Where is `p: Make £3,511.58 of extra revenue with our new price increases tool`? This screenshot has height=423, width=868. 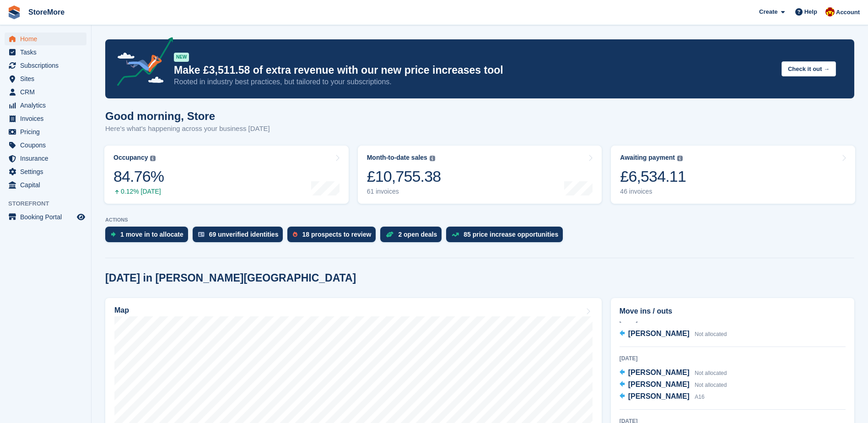
p: Make £3,511.58 of extra revenue with our new price increases tool is located at coordinates (474, 70).